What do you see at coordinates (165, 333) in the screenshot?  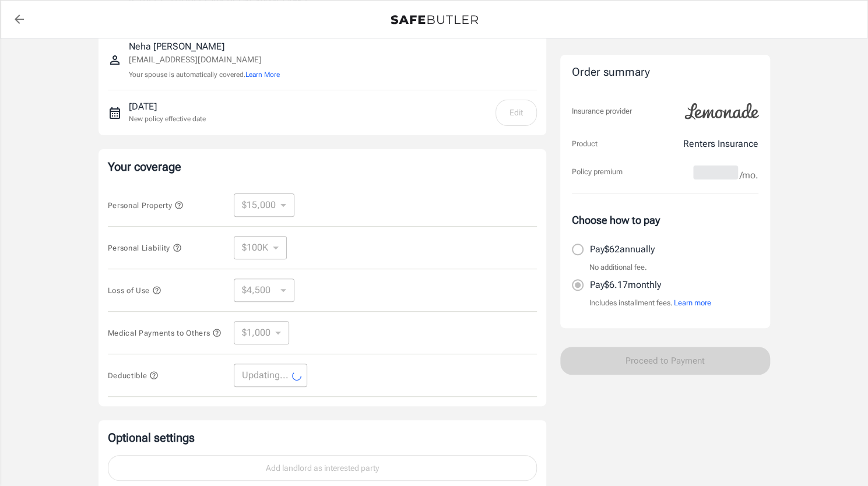 I see `span: Medical Payments to Others` at bounding box center [165, 333].